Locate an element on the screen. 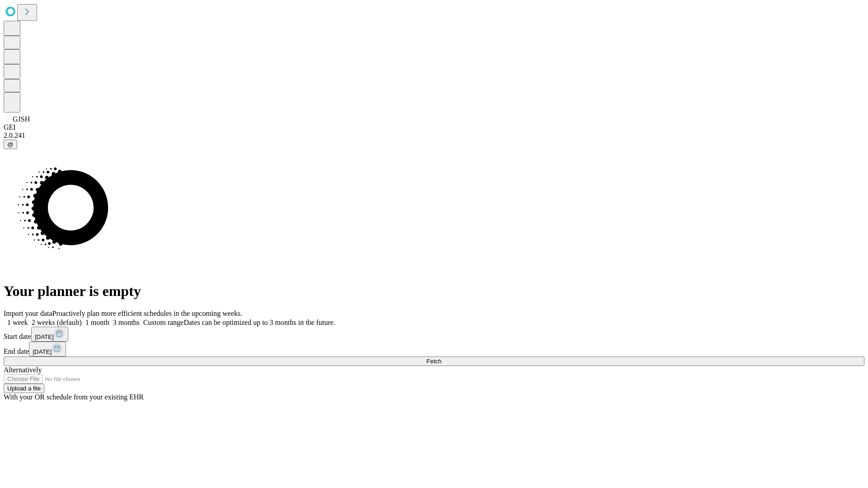  span: 1 month is located at coordinates (97, 322).